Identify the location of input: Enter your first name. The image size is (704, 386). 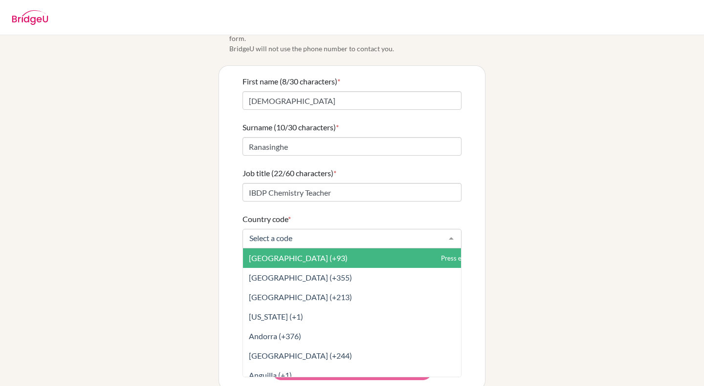
(352, 101).